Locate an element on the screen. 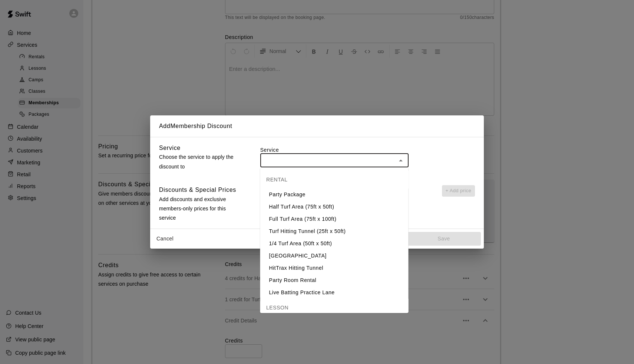 The width and height of the screenshot is (634, 364). li: 1/4 Turf Area (50ft x 50ft) is located at coordinates (334, 243).